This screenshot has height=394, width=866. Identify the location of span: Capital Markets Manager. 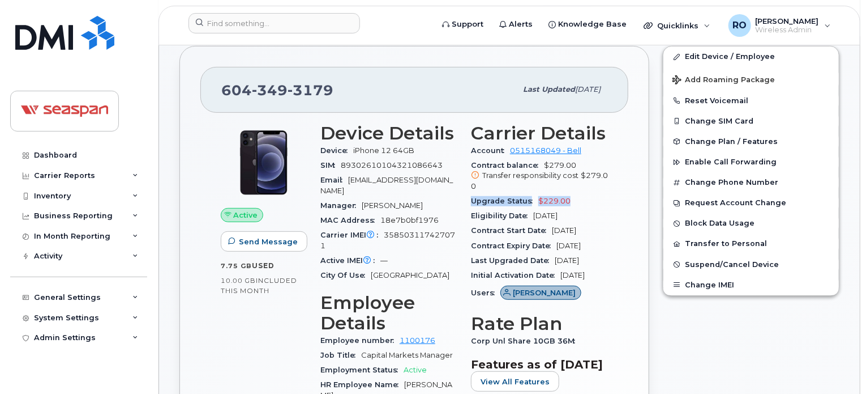
(407, 355).